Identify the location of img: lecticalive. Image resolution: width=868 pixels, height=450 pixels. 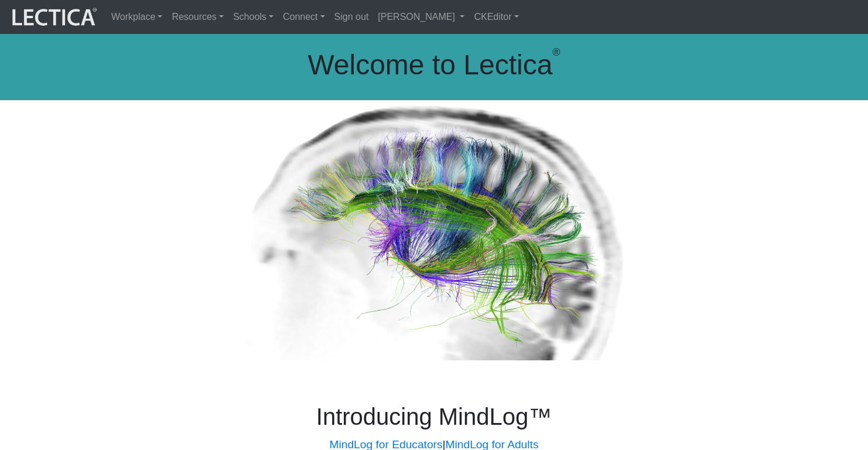
(54, 17).